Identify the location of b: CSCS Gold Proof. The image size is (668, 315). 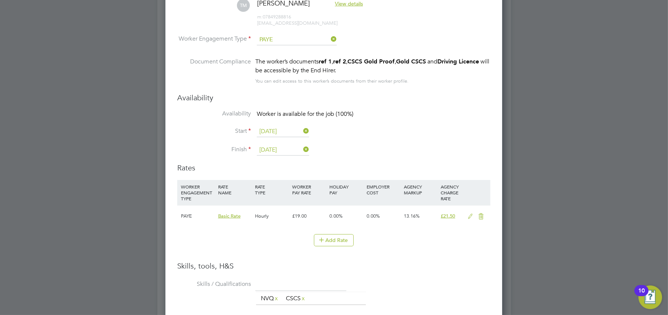
(371, 61).